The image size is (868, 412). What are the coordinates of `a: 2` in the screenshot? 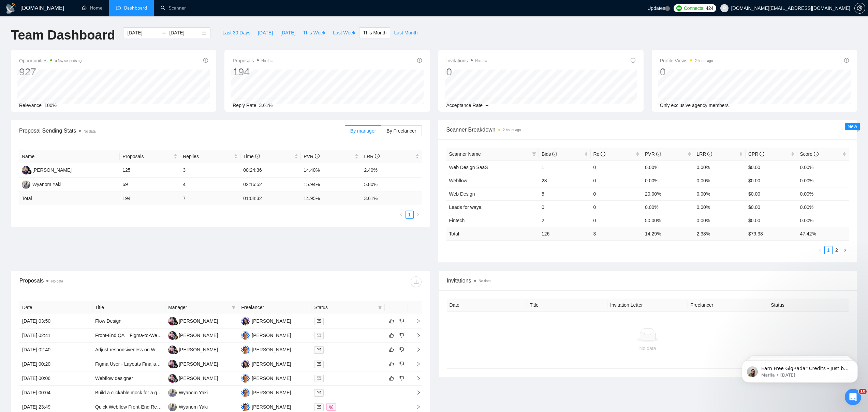 It's located at (837, 250).